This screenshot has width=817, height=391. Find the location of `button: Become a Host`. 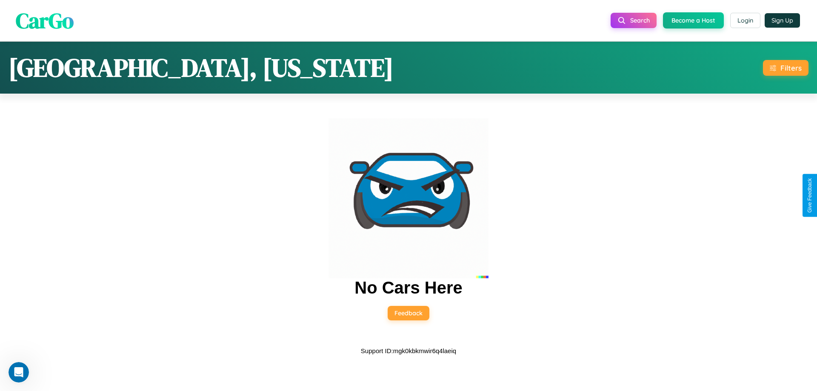

button: Become a Host is located at coordinates (693, 20).